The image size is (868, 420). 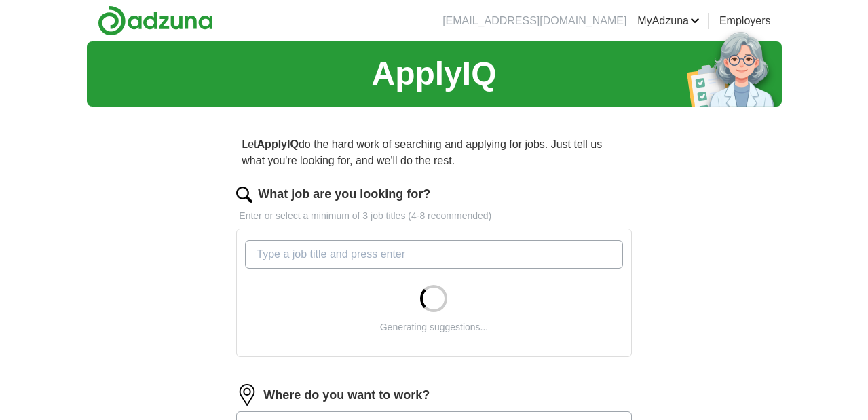 I want to click on label: Where do you want to work?, so click(x=346, y=395).